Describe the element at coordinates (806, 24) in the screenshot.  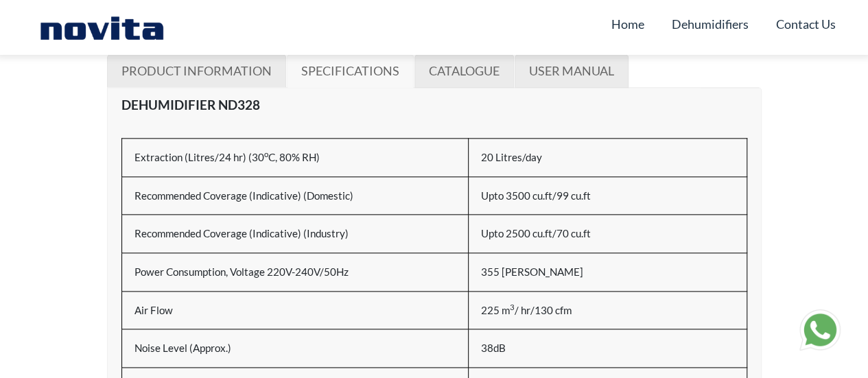
I see `a: Contact Us` at that location.